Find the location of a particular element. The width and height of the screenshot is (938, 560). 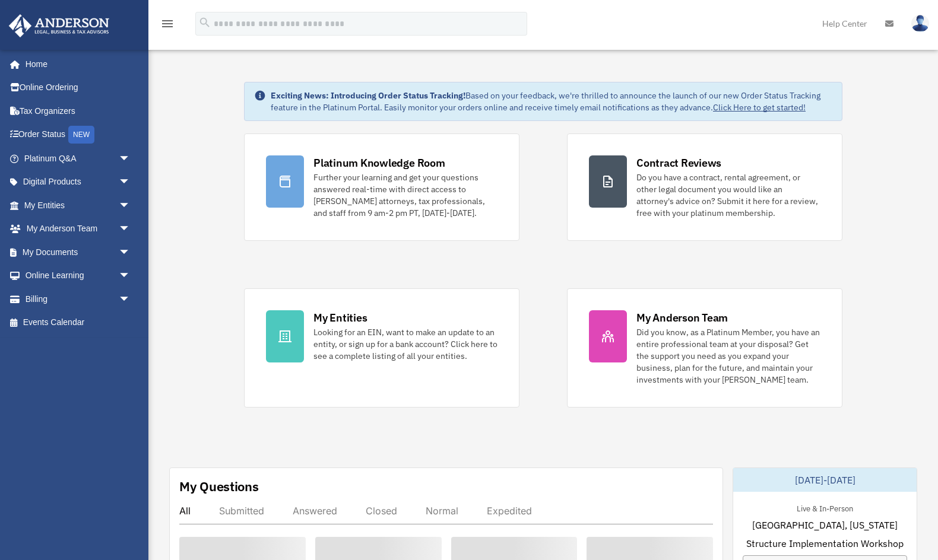

div: My Anderson Team is located at coordinates (682, 317).